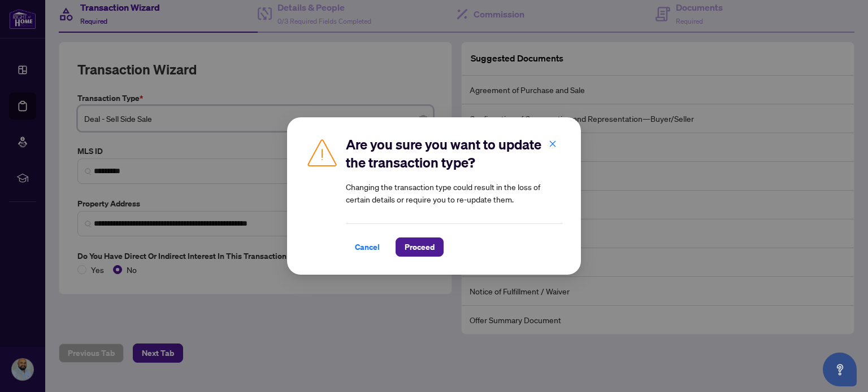 The image size is (868, 392). Describe the element at coordinates (454, 153) in the screenshot. I see `h2: Are you sure you want to update the transaction type?` at that location.